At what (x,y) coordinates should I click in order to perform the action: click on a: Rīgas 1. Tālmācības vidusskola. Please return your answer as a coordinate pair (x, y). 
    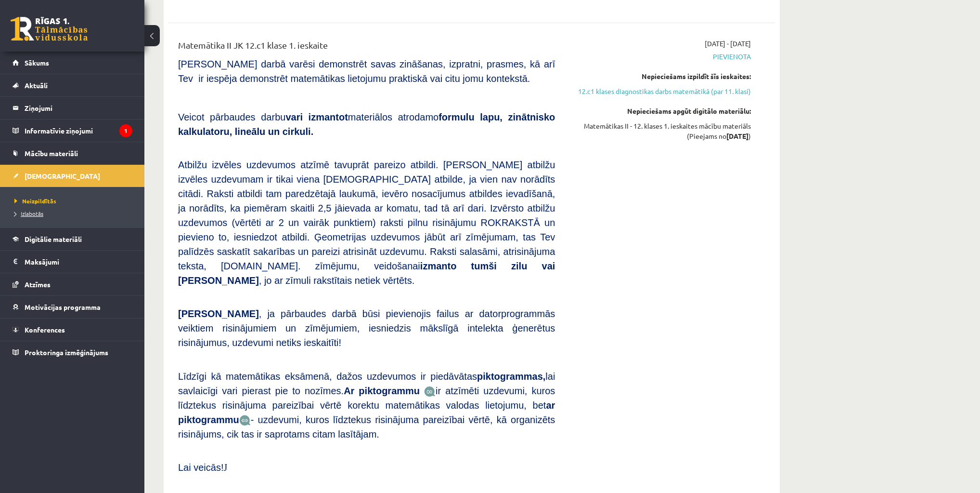
    Looking at the image, I should click on (49, 29).